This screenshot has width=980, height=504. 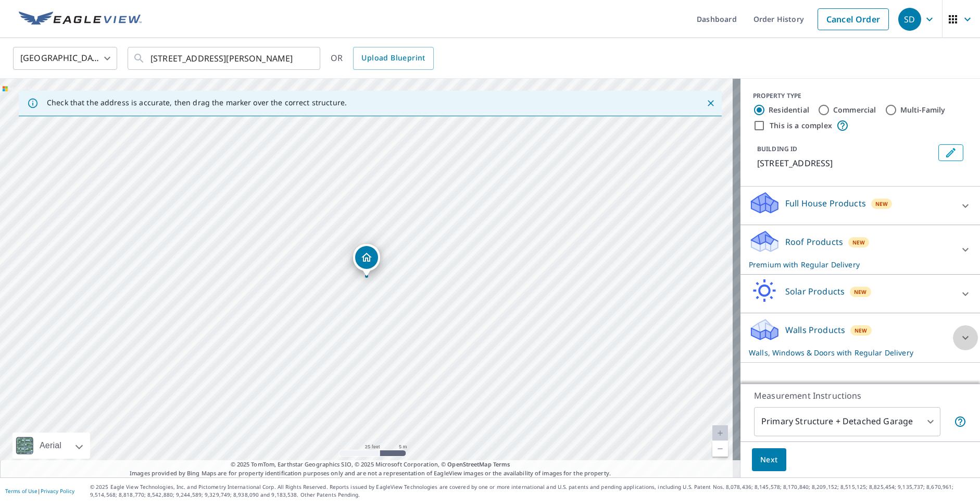 What do you see at coordinates (532, 491) in the screenshot?
I see `p: © 2025 Eagle View Technologies, Inc. and Pictometry International Corp. All Rights Reserved. Repo...` at bounding box center [532, 491].